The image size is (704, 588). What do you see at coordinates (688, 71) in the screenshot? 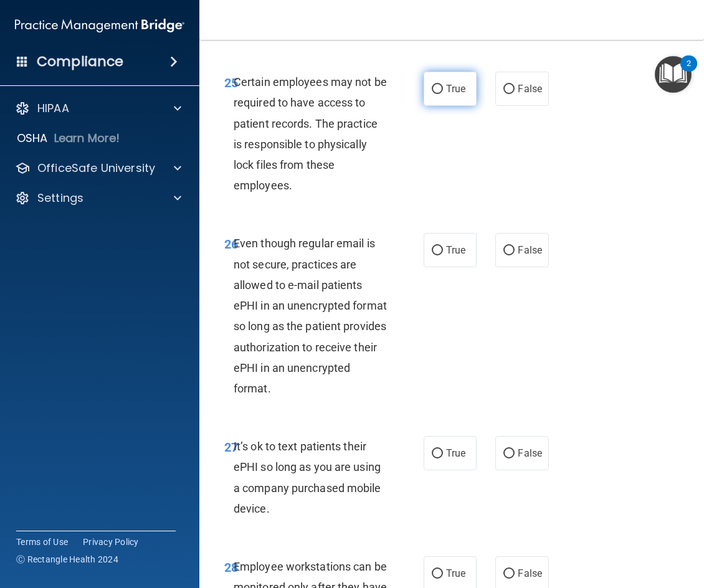
I see `div: 2` at bounding box center [688, 71].